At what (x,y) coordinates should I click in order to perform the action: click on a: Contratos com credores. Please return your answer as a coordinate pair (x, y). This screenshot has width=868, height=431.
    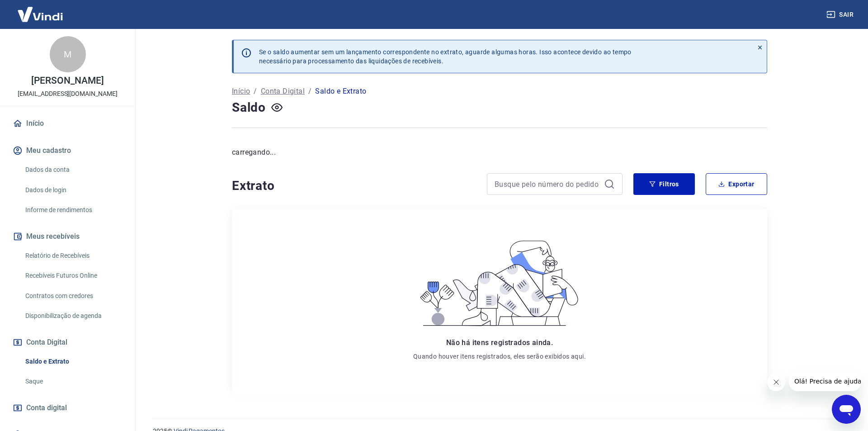
    Looking at the image, I should click on (73, 296).